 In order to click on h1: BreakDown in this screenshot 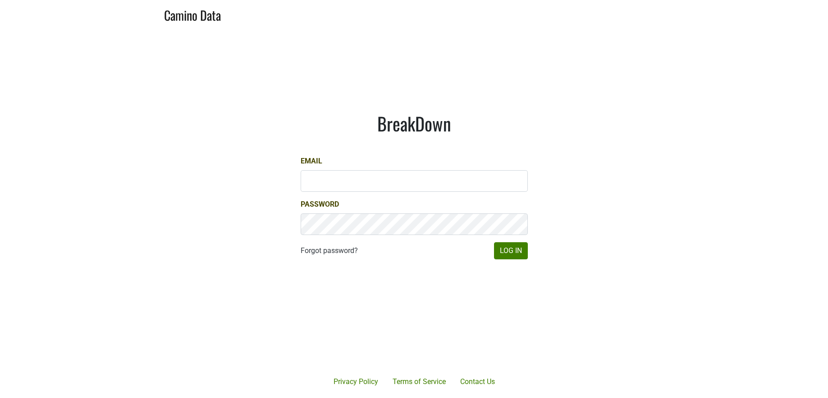, I will do `click(414, 123)`.